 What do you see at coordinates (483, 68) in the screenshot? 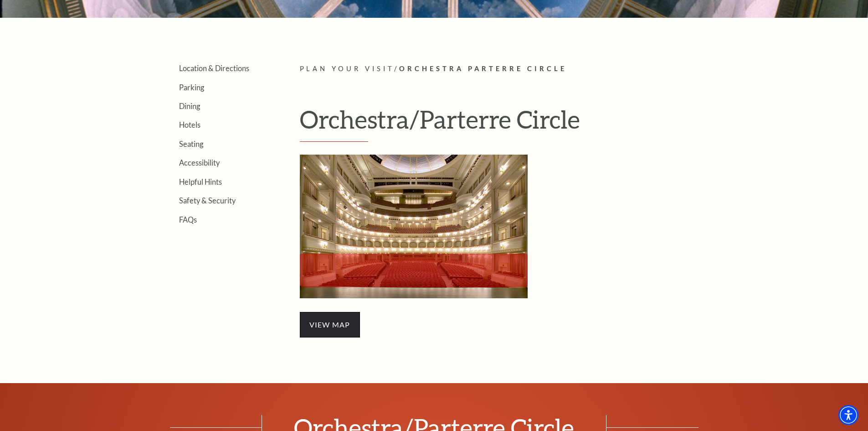
I see `span: Orchestra Parterre Circle` at bounding box center [483, 68].